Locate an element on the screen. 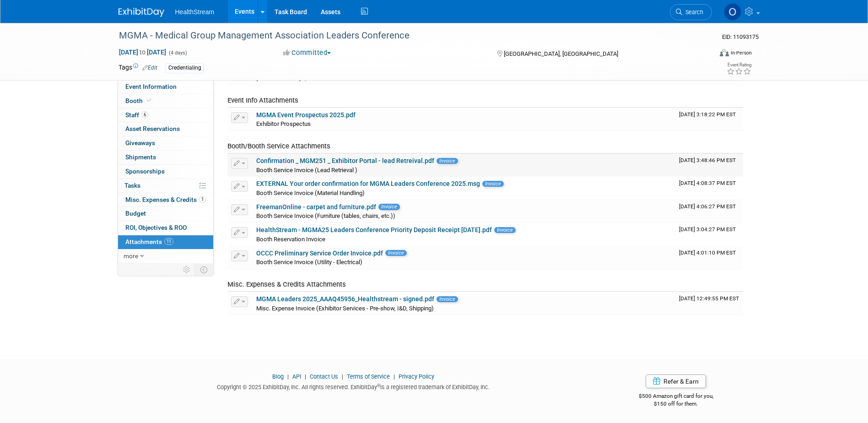  div: MGMA - Medical Group Management Association Leaders Conference is located at coordinates (406, 35).